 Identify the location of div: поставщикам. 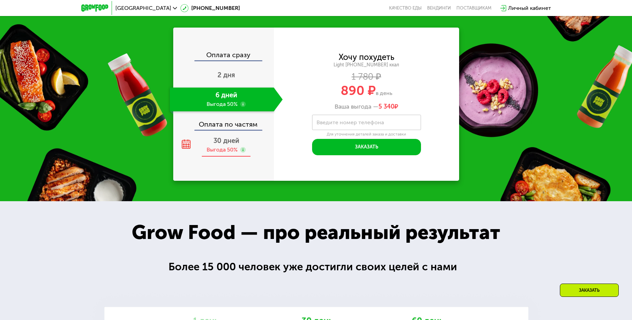
(473, 8).